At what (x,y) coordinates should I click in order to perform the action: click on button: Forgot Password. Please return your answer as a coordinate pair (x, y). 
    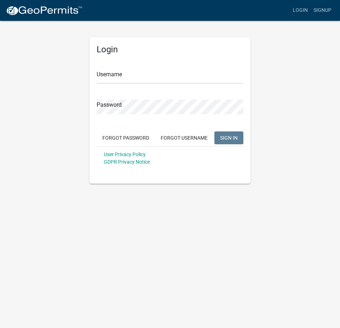
    Looking at the image, I should click on (126, 138).